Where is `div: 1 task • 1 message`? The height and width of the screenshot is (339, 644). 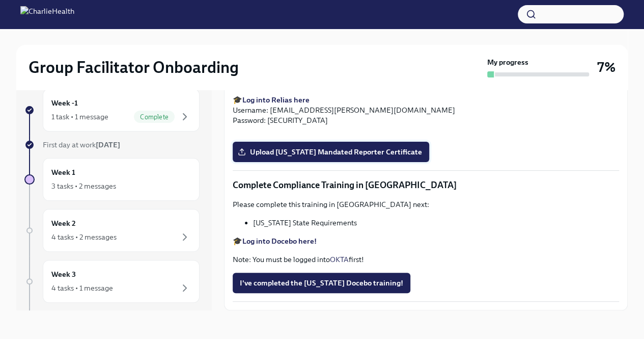 div: 1 task • 1 message is located at coordinates (80, 117).